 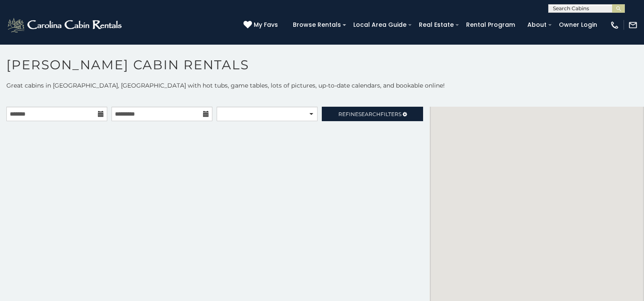 What do you see at coordinates (633, 25) in the screenshot?
I see `img: mail-regular-white.png` at bounding box center [633, 25].